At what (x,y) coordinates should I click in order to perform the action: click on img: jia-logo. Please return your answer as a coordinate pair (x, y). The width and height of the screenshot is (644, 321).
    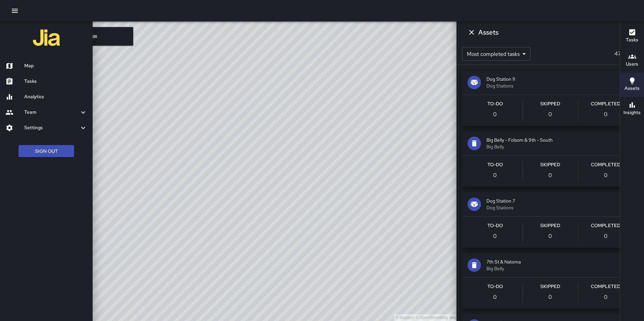
    Looking at the image, I should click on (46, 38).